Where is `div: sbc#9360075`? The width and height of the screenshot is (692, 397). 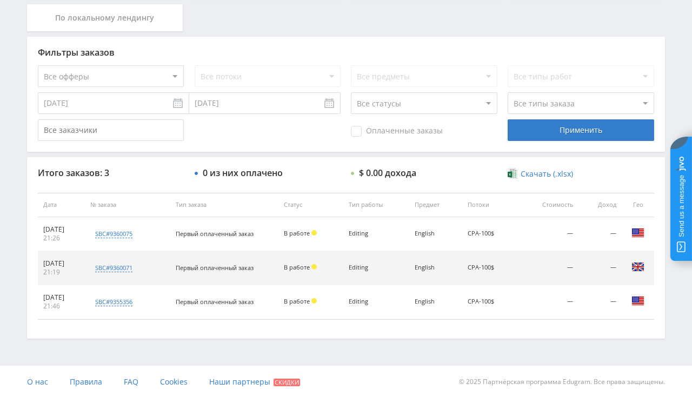 div: sbc#9360075 is located at coordinates (114, 234).